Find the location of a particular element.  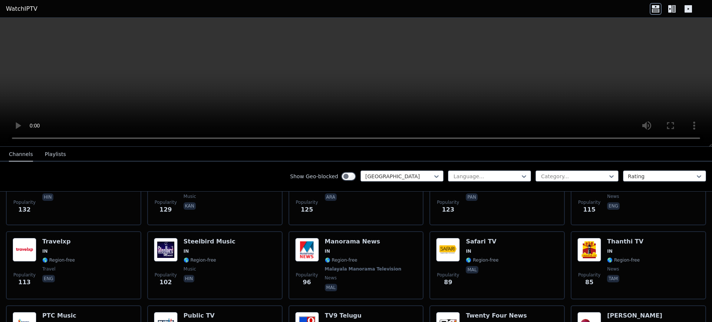

p: kan is located at coordinates (190, 206).